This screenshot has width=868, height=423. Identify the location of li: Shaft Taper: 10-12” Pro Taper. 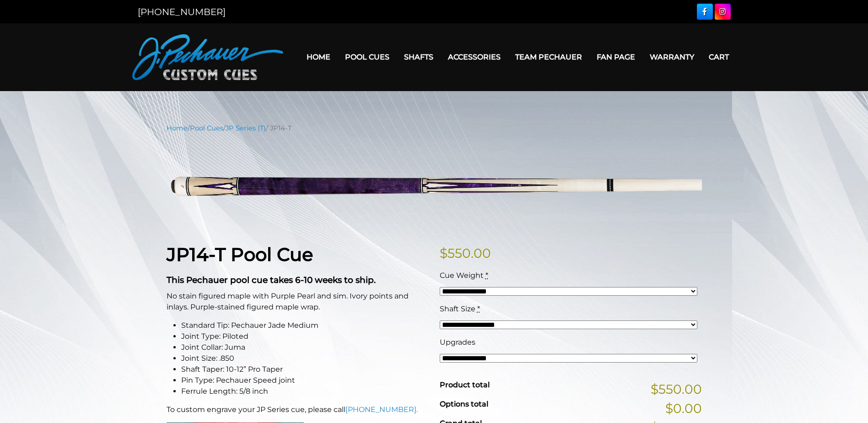
(305, 370).